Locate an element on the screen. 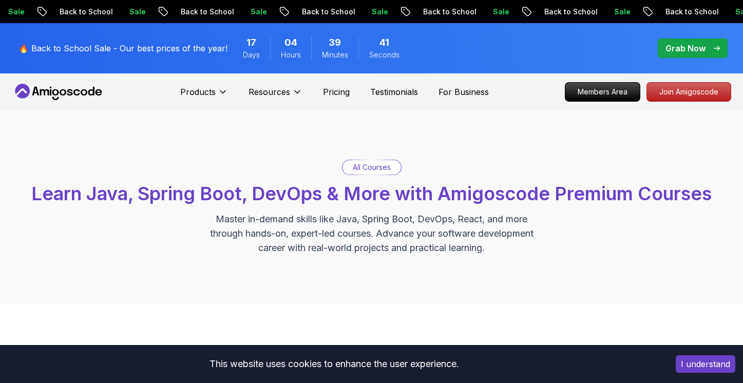 This screenshot has height=383, width=743. p: Members Area is located at coordinates (602, 92).